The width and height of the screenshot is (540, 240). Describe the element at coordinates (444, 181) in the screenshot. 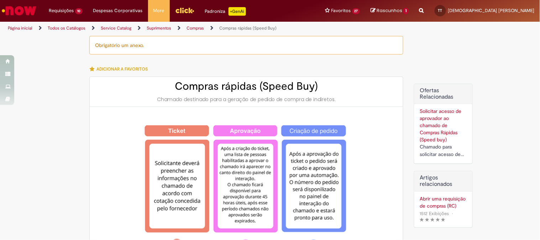

I see `h3: Artigos relacionados` at that location.